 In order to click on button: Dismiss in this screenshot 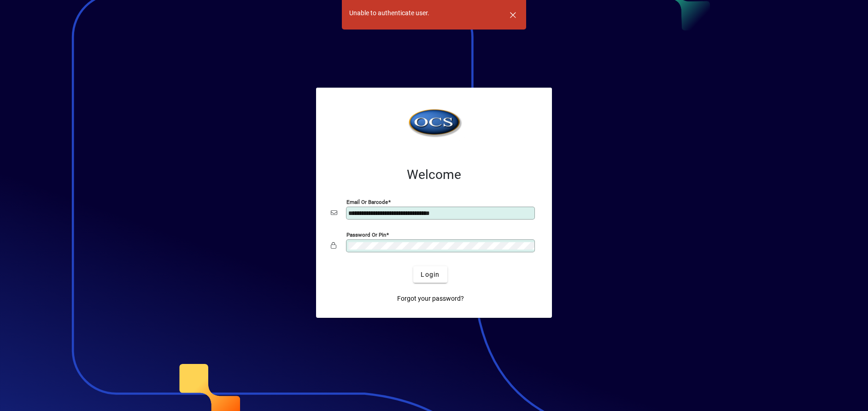, I will do `click(513, 15)`.